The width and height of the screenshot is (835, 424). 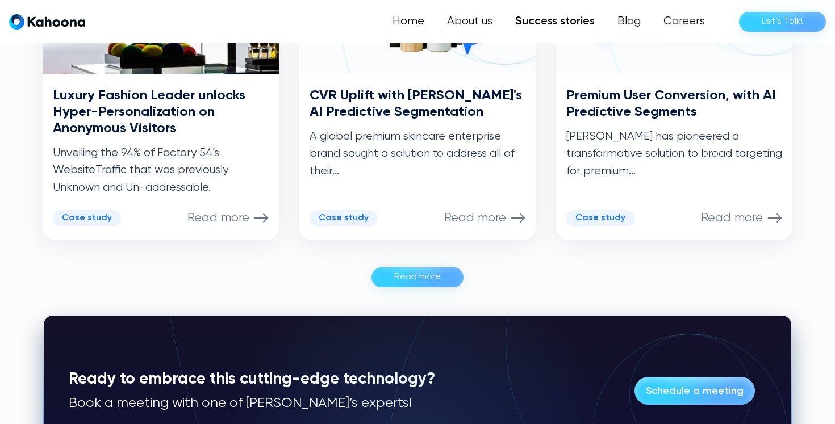 I want to click on a: Let’s Talk!, so click(x=782, y=22).